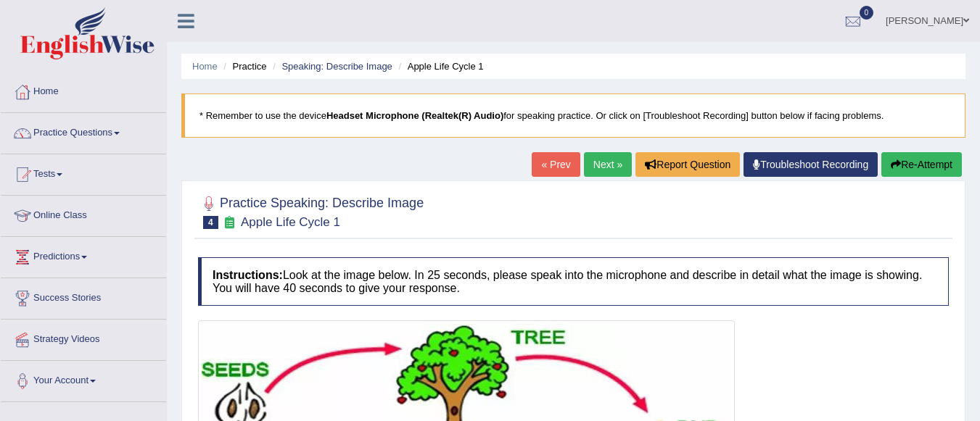 The width and height of the screenshot is (980, 421). Describe the element at coordinates (247, 275) in the screenshot. I see `b: Instructions:` at that location.